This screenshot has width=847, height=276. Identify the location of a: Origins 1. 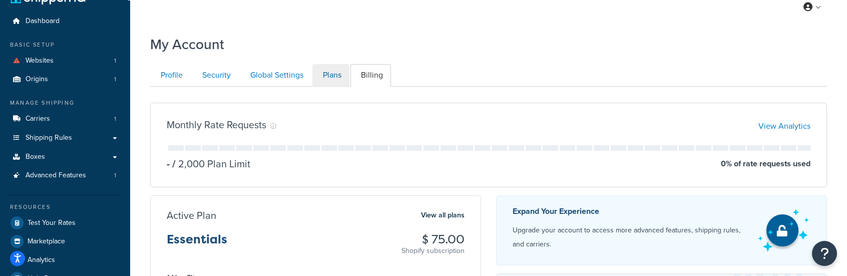
(65, 79).